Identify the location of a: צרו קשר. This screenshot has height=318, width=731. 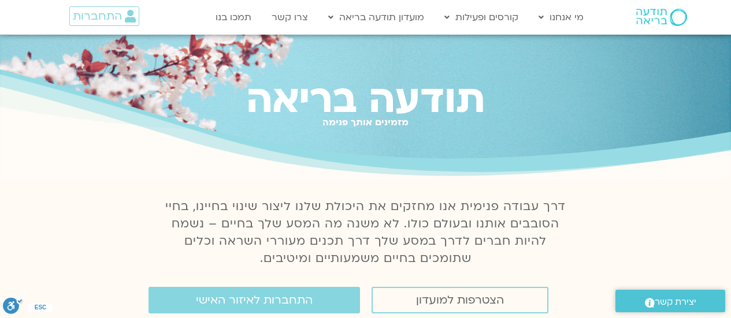
(290, 17).